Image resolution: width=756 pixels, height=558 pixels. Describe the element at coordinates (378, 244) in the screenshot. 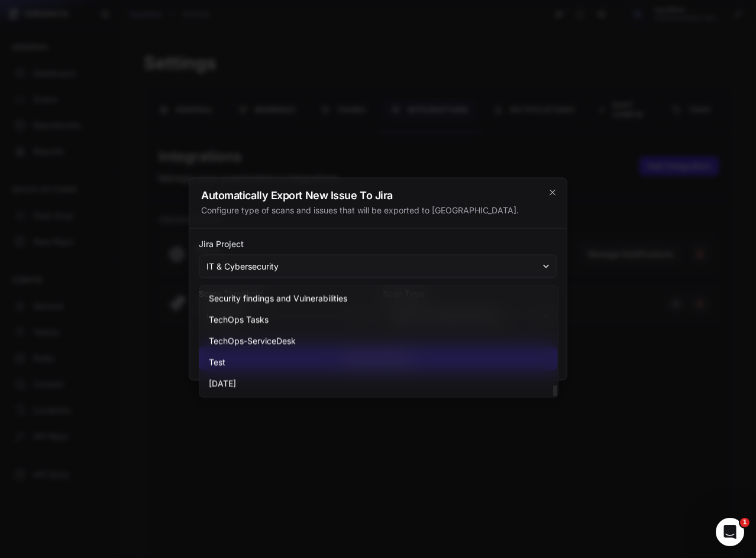

I see `label: Jira Project` at that location.